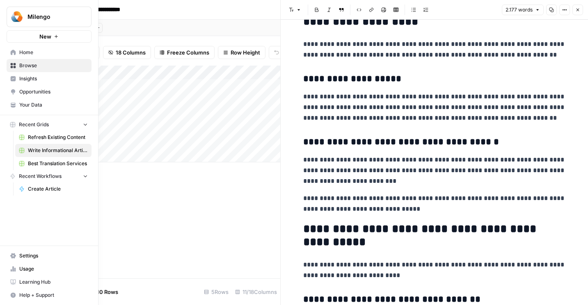 This screenshot has height=305, width=588. What do you see at coordinates (53, 256) in the screenshot?
I see `span: Settings` at bounding box center [53, 256].